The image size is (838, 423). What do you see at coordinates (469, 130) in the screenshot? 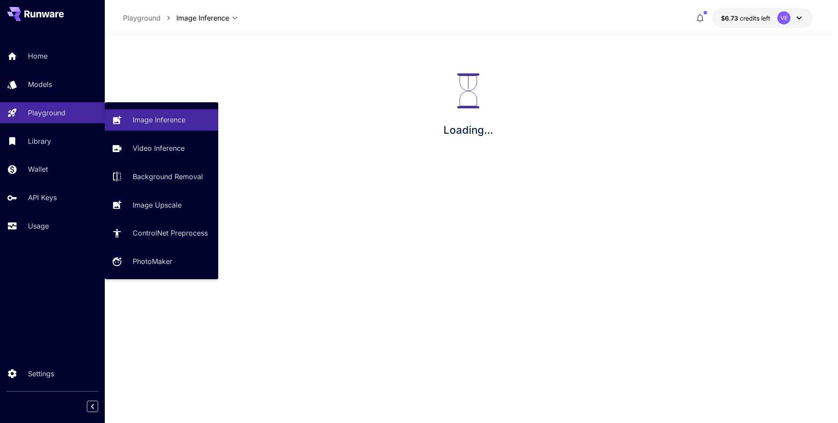
I see `p: Loading...` at bounding box center [469, 130].